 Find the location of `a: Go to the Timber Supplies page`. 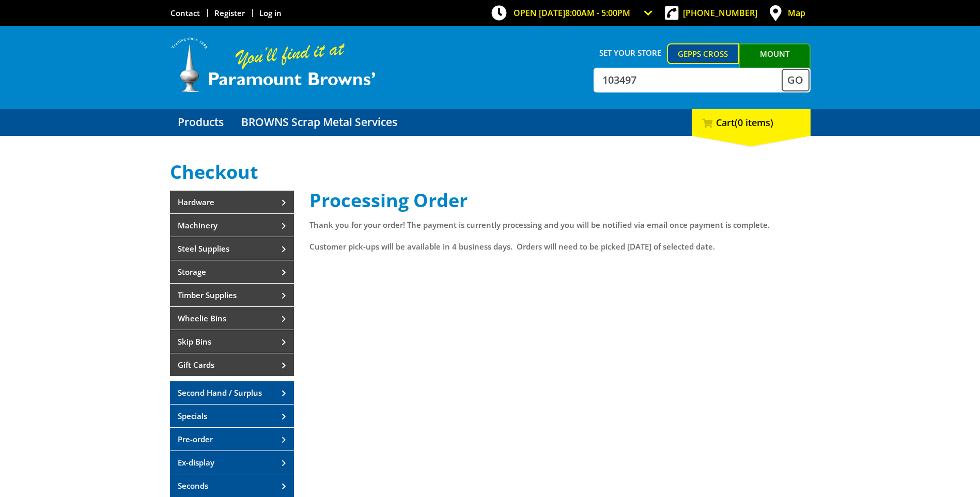

a: Go to the Timber Supplies page is located at coordinates (232, 295).